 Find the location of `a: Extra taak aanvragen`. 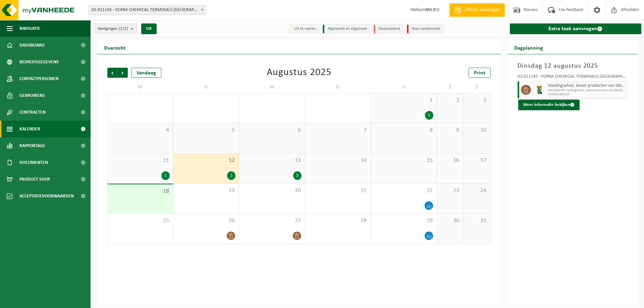

a: Extra taak aanvragen is located at coordinates (576, 29).